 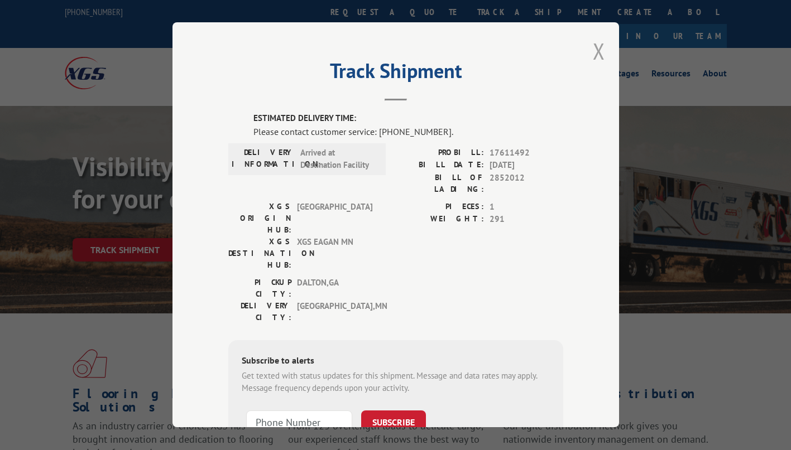 What do you see at coordinates (440, 207) in the screenshot?
I see `label: PIECES:` at bounding box center [440, 207].